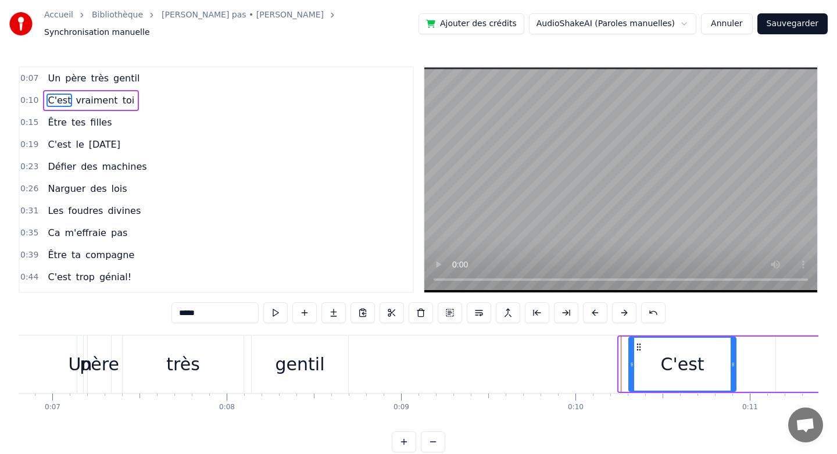  What do you see at coordinates (85, 232) in the screenshot?
I see `span: m'effraie` at bounding box center [85, 232].